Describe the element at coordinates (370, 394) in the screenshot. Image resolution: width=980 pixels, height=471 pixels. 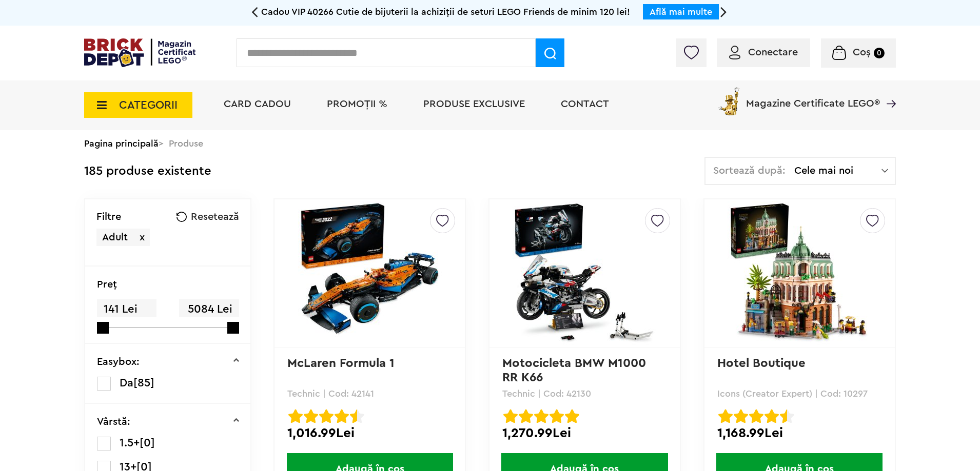
I see `p: Technic | Cod: 42141` at that location.